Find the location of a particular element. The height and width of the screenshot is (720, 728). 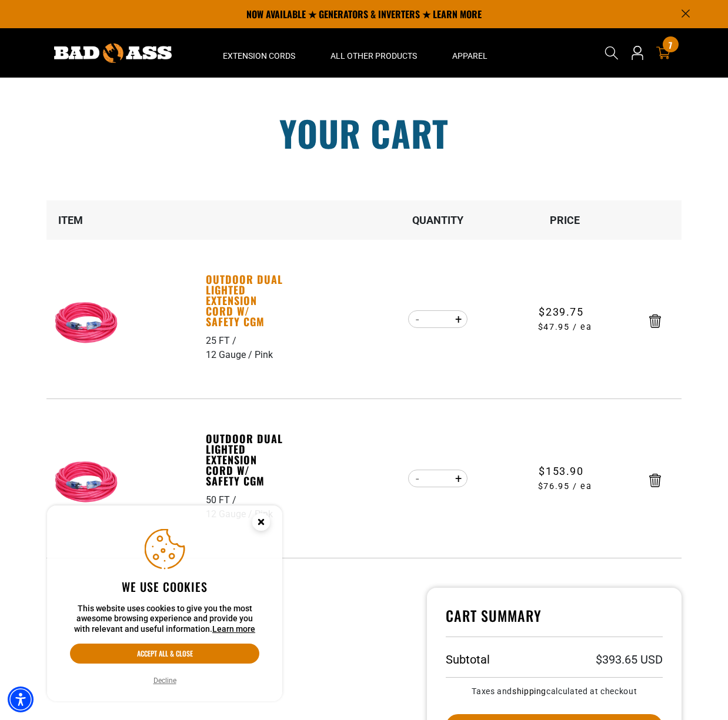

div: 12 Gauge is located at coordinates (230, 355).